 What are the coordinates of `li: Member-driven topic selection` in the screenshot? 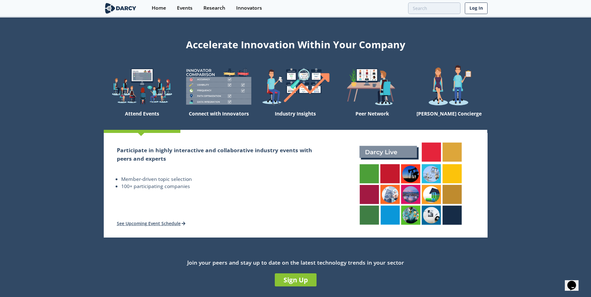 It's located at (221, 179).